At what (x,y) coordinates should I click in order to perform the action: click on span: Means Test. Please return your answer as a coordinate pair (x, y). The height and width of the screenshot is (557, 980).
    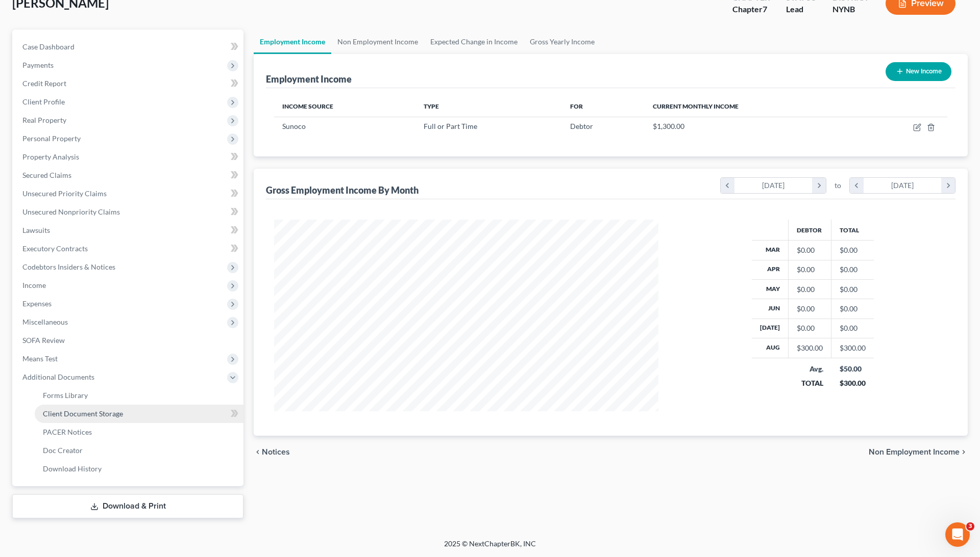
    Looking at the image, I should click on (39, 358).